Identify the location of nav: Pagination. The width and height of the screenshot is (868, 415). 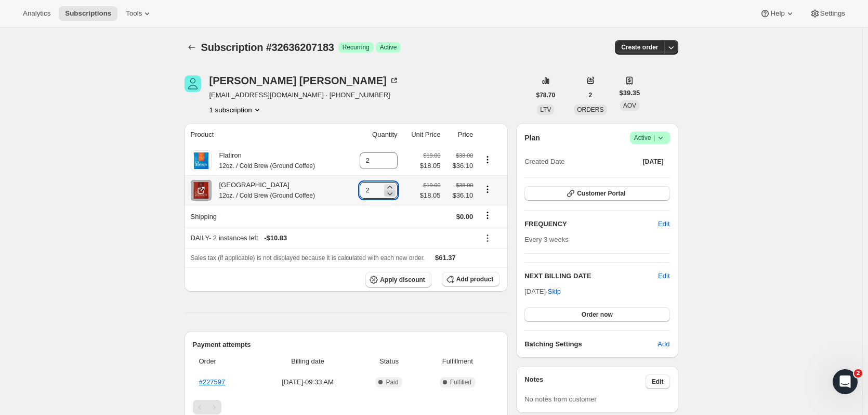
(346, 407).